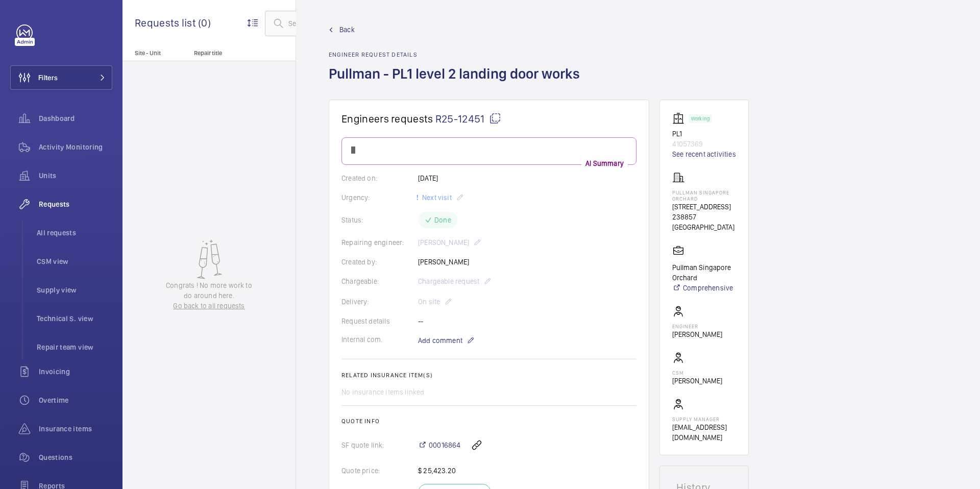 This screenshot has width=980, height=489. I want to click on span: Dashboard, so click(75, 118).